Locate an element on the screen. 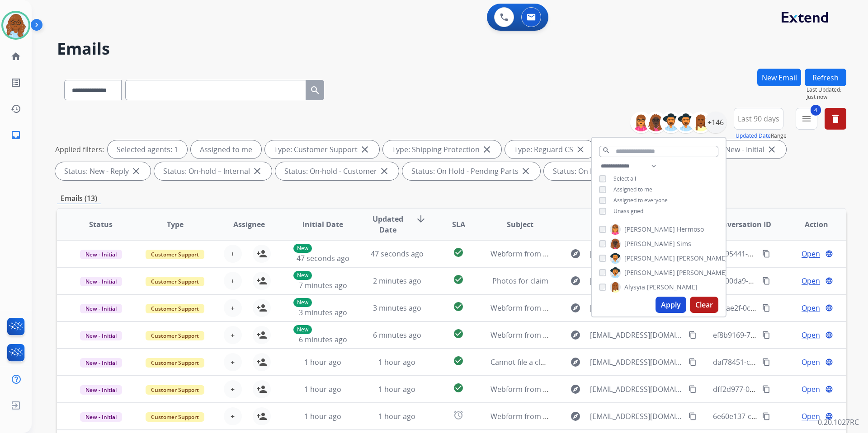 This screenshot has width=868, height=433. mat-icon: search is located at coordinates (606, 150).